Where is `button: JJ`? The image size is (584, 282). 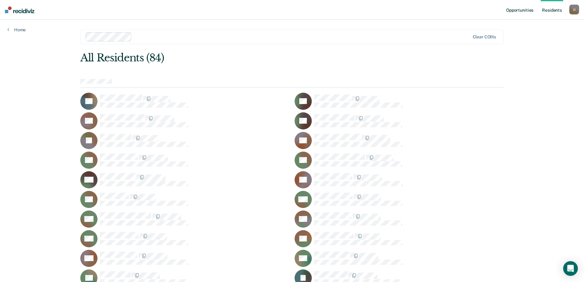 button: JJ is located at coordinates (575, 10).